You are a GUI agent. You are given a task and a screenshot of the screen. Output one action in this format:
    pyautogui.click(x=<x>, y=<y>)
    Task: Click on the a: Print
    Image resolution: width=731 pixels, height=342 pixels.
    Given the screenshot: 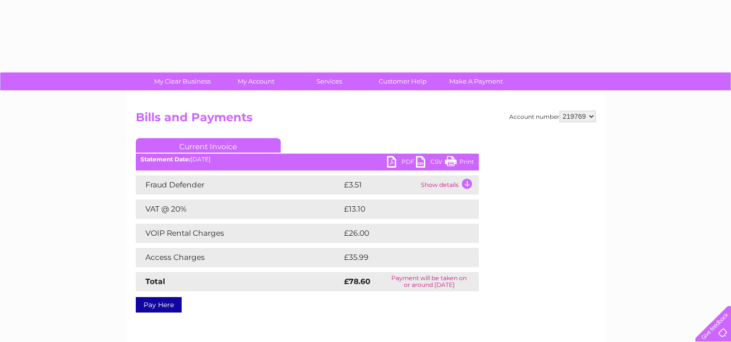 What is the action you would take?
    pyautogui.click(x=460, y=163)
    